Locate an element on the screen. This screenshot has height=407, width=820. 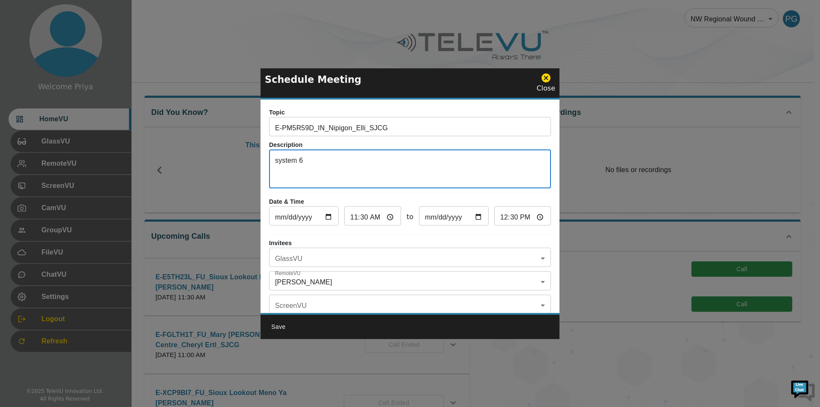
textarea: Type your message and hit 'Enter' is located at coordinates (83, 248).